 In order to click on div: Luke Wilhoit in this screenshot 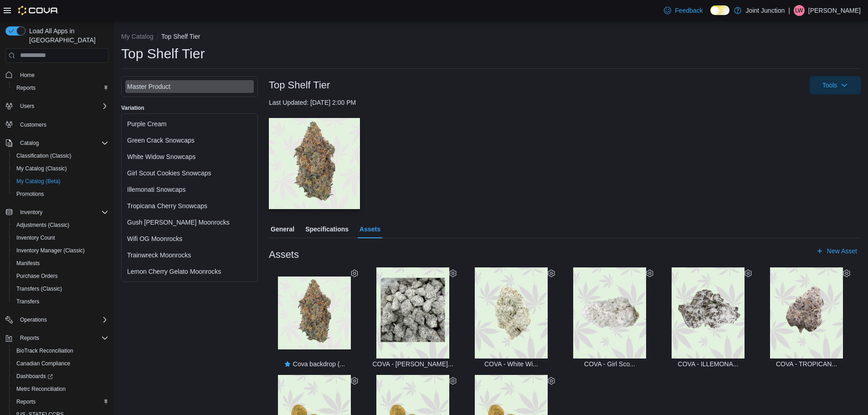, I will do `click(799, 10)`.